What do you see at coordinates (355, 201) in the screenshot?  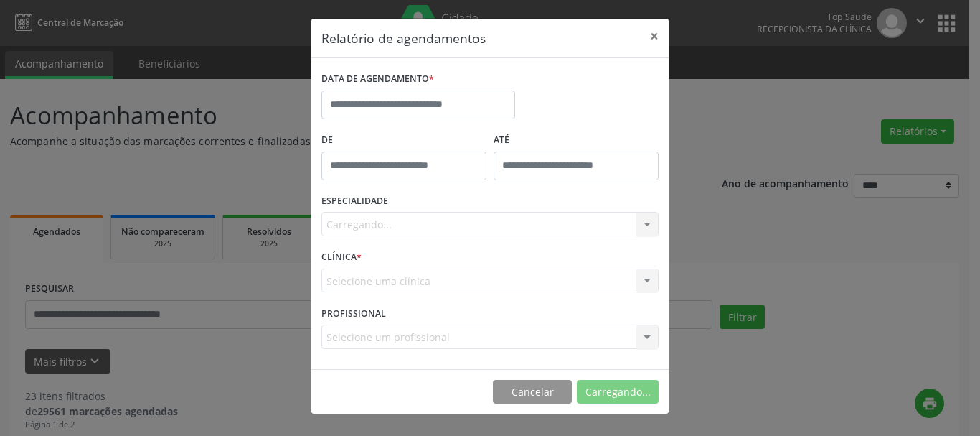 I see `label: ESPECIALIDADE` at bounding box center [355, 201].